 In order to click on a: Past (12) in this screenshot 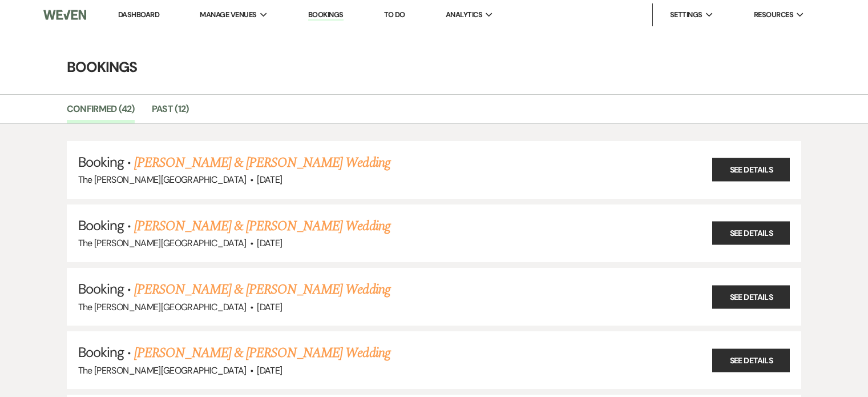, I will do `click(170, 112)`.